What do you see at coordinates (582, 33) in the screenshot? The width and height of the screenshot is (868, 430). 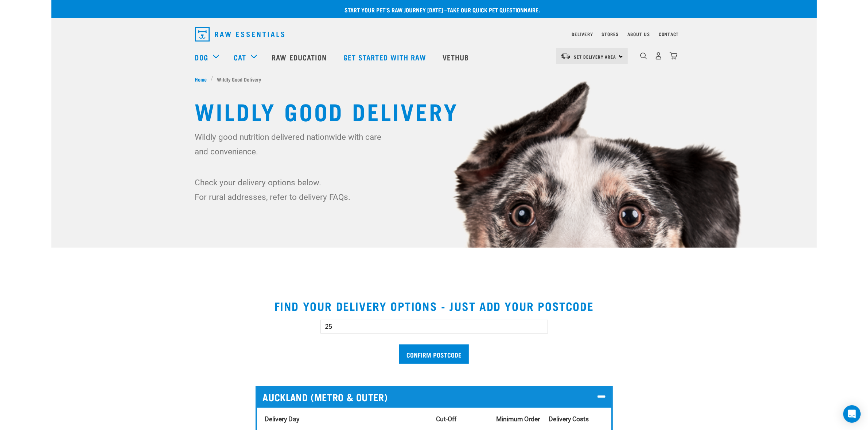 I see `a: Delivery` at bounding box center [582, 33].